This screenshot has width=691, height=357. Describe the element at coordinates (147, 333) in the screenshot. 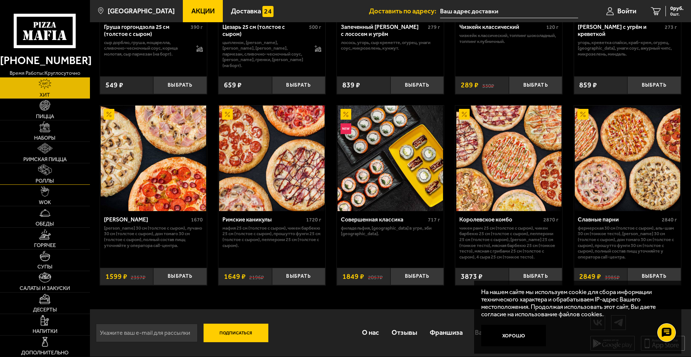

I see `input: Укажите ваш e-mail для рассылки` at that location.